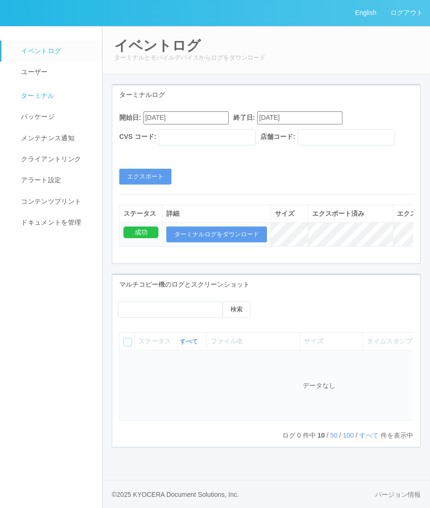 This screenshot has width=430, height=508. I want to click on div: エクスポート済み, so click(350, 213).